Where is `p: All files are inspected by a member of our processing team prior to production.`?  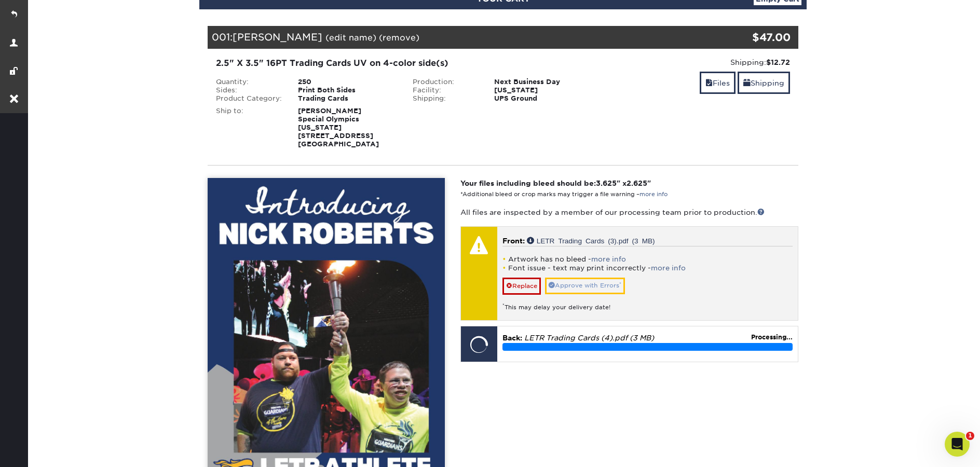
p: All files are inspected by a member of our processing team prior to production. is located at coordinates (629, 213).